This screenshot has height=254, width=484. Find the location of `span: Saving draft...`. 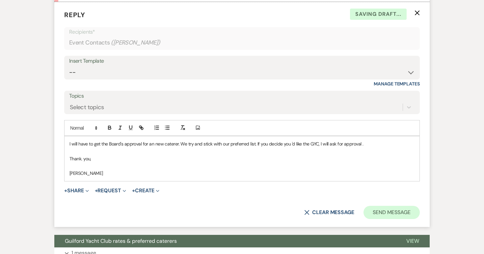

span: Saving draft... is located at coordinates (378, 14).